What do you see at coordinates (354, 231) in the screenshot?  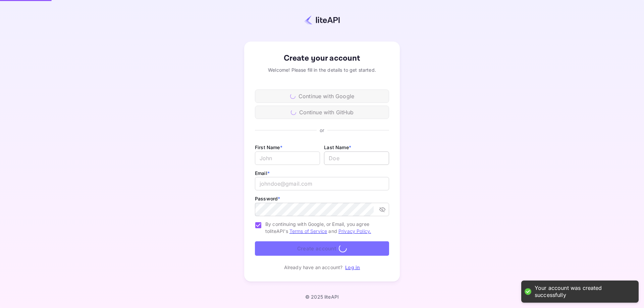 I see `a: Privacy Policy.` at bounding box center [354, 231].